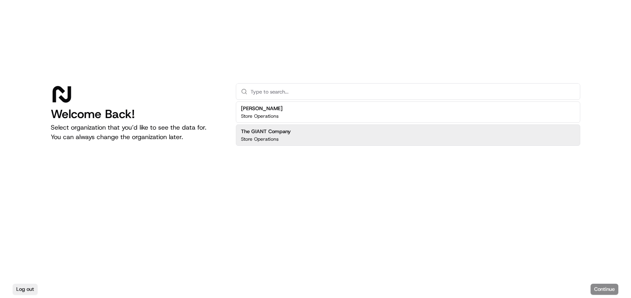 The height and width of the screenshot is (298, 631). I want to click on h1: Welcome Back!, so click(137, 114).